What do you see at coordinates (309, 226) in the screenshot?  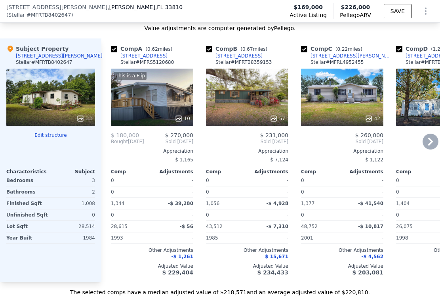 I see `span: 48,752` at bounding box center [309, 226].